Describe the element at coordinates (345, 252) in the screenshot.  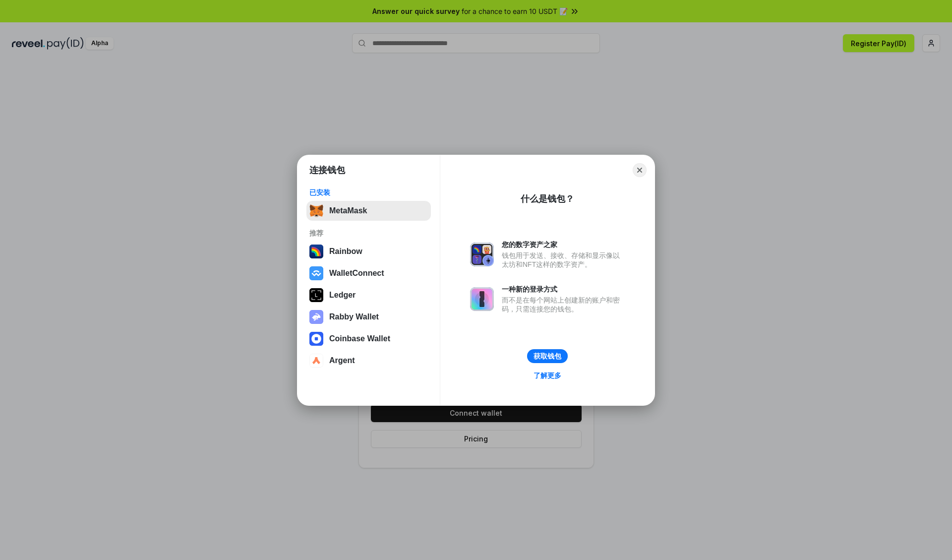
I see `div: Rainbow` at that location.